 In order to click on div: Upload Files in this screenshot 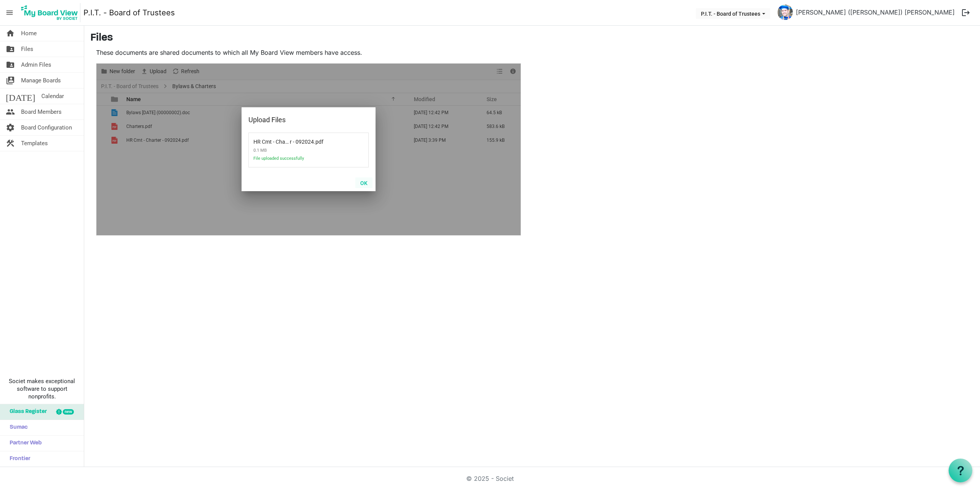, I will do `click(297, 120)`.